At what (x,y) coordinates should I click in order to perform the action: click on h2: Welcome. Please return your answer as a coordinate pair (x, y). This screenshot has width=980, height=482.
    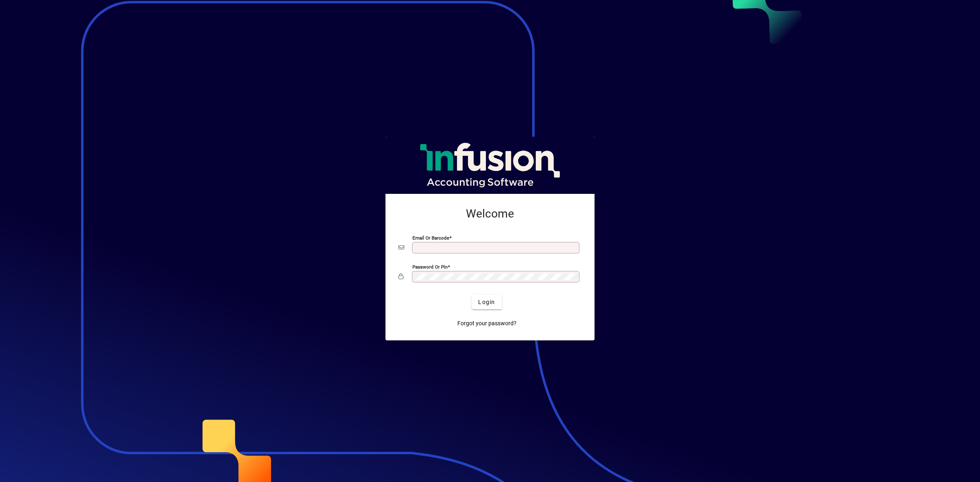
    Looking at the image, I should click on (490, 214).